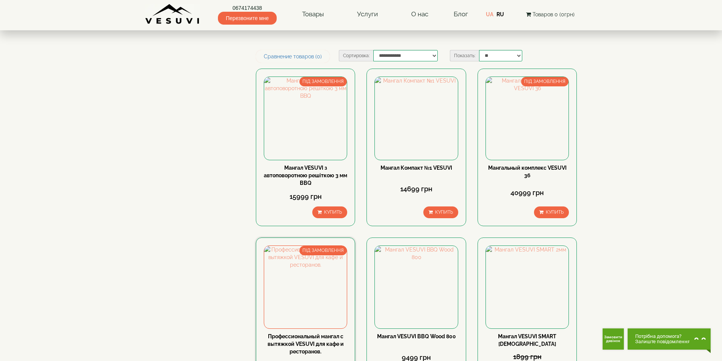  Describe the element at coordinates (247, 18) in the screenshot. I see `span: Перезвоните мне` at that location.